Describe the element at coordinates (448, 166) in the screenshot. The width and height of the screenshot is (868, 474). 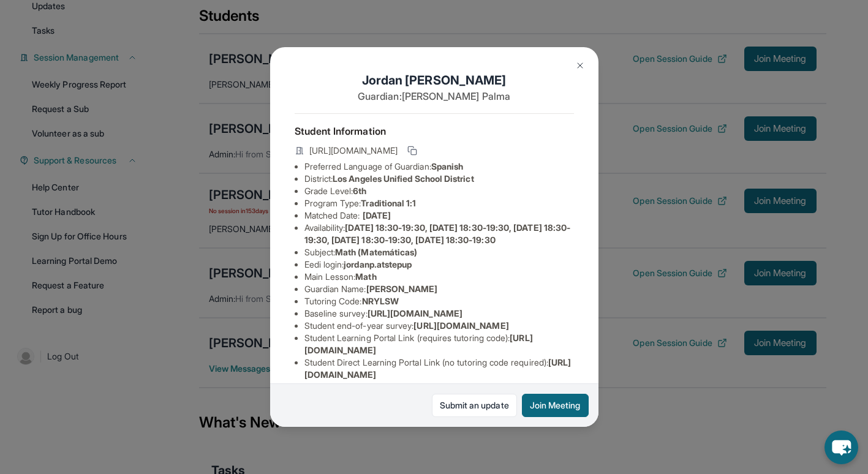
I see `span: Spanish` at that location.